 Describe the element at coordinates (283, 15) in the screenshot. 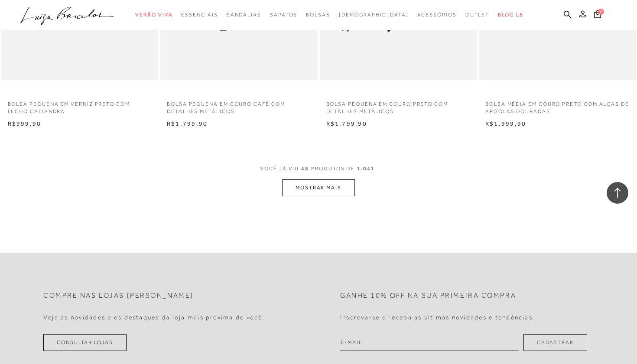

I see `span: Sapatos` at that location.